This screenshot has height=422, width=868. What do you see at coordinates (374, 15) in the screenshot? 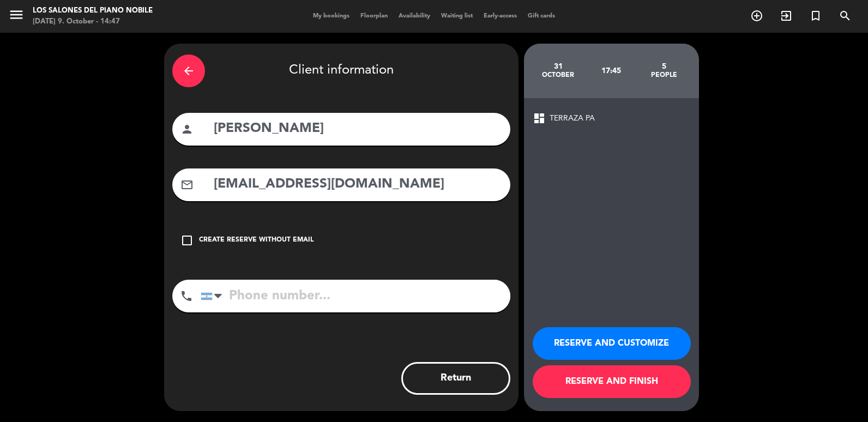
I see `span: Floorplan` at bounding box center [374, 15].